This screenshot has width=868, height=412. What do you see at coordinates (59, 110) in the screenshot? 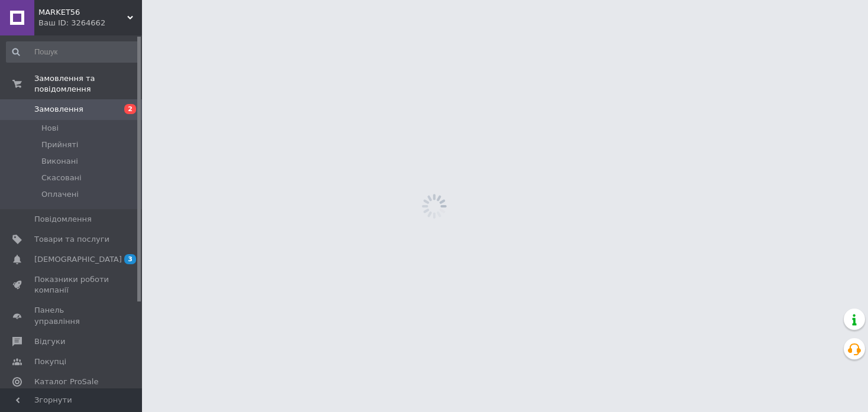
I see `span: Замовлення` at bounding box center [59, 110].